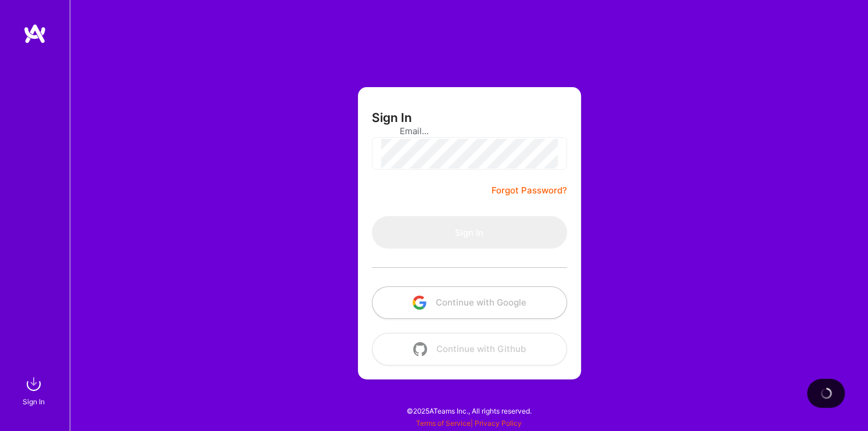  Describe the element at coordinates (826, 394) in the screenshot. I see `img: loading` at that location.